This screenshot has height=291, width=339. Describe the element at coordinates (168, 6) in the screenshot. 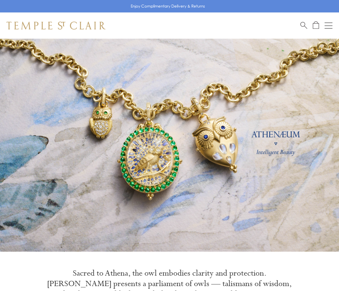

I see `p: Enjoy Complimentary Delivery & Returns` at that location.